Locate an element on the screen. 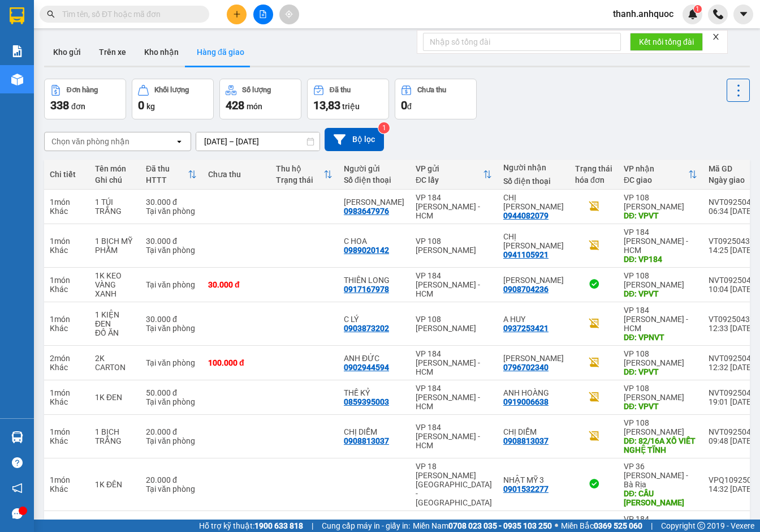  input: Tìm tên, số ĐT hoặc mã đơn is located at coordinates (129, 14).